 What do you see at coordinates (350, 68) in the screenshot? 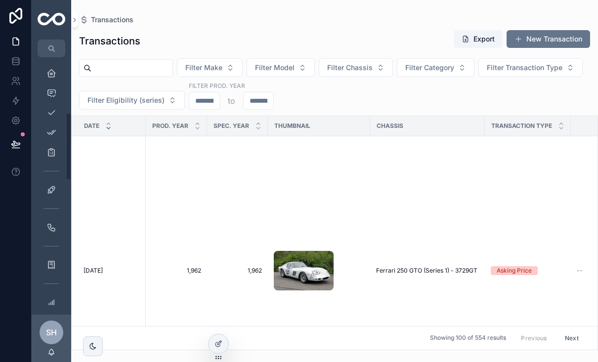
I see `span: Filter Chassis` at bounding box center [350, 68].